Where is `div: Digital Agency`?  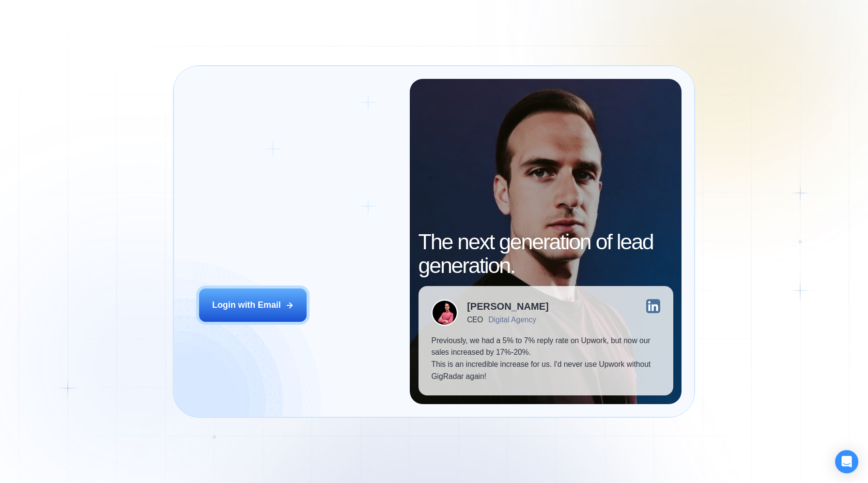
div: Digital Agency is located at coordinates (512, 320).